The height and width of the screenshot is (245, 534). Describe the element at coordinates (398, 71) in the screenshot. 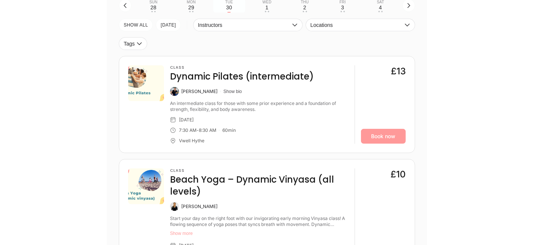

I see `div: £13` at that location.